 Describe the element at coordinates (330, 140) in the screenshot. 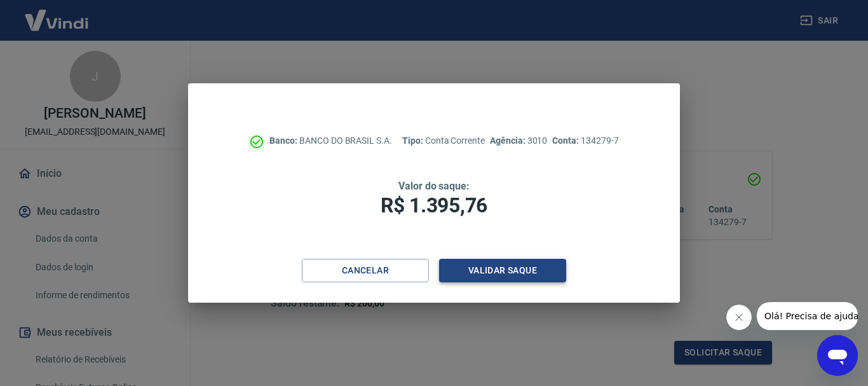

I see `p: BANCO DO BRASIL S.A.` at that location.